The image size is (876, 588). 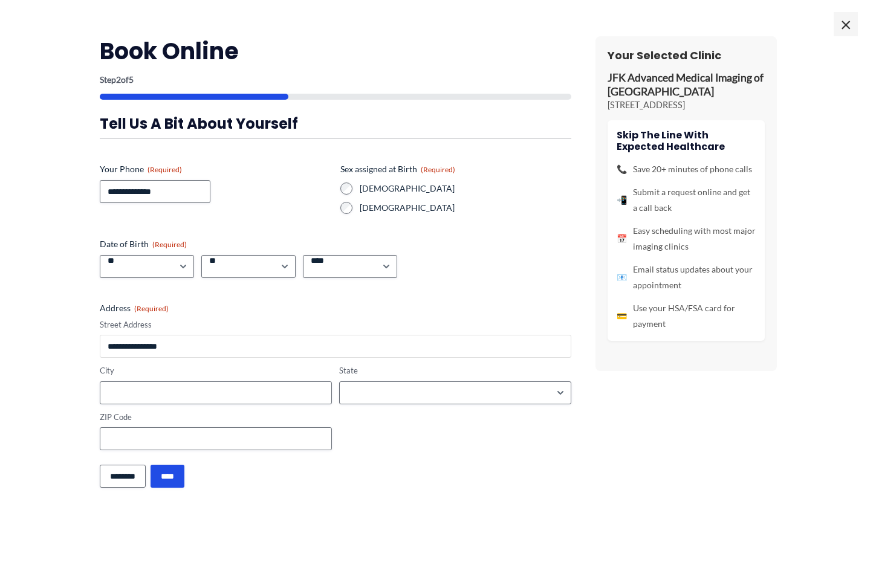 I want to click on h2: Book Online, so click(x=335, y=51).